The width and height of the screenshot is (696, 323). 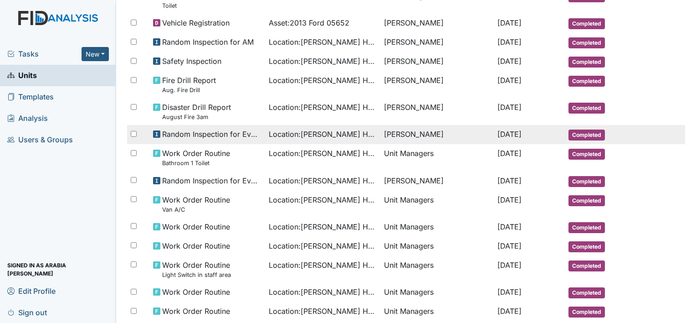 I want to click on small: Aug. Fire Drill, so click(x=189, y=90).